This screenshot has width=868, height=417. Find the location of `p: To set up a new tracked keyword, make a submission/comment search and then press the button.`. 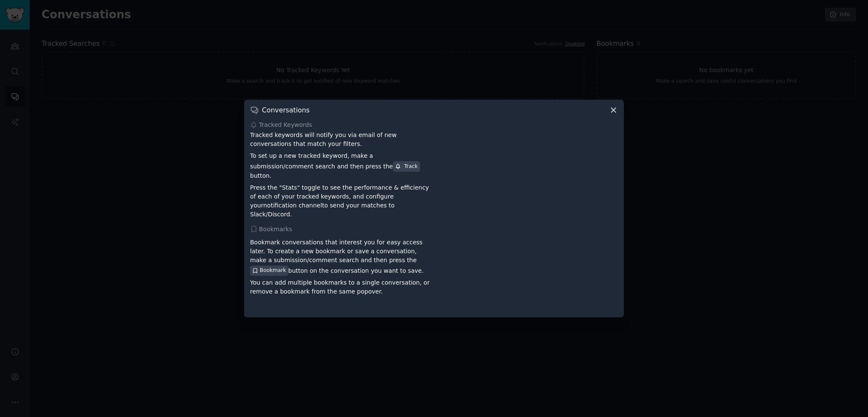

p: To set up a new tracked keyword, make a submission/comment search and then press the button. is located at coordinates (341, 165).